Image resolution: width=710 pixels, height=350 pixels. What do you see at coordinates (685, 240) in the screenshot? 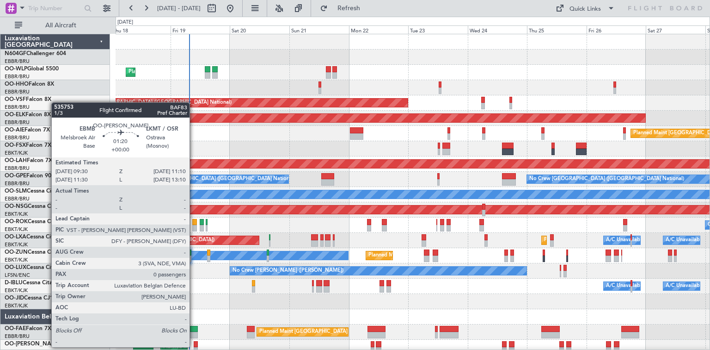
I see `div: A/C Unavailable` at bounding box center [685, 240].